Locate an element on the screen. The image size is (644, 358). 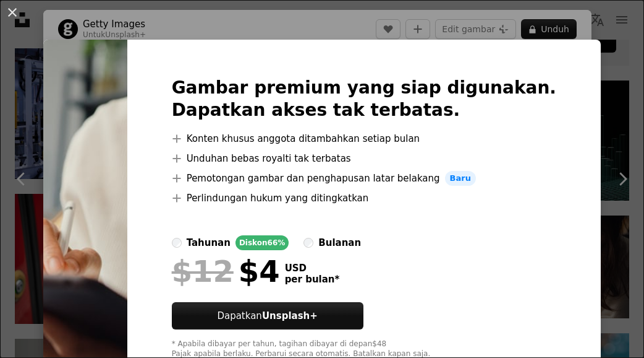
div: bulanan is located at coordinates (339, 242).